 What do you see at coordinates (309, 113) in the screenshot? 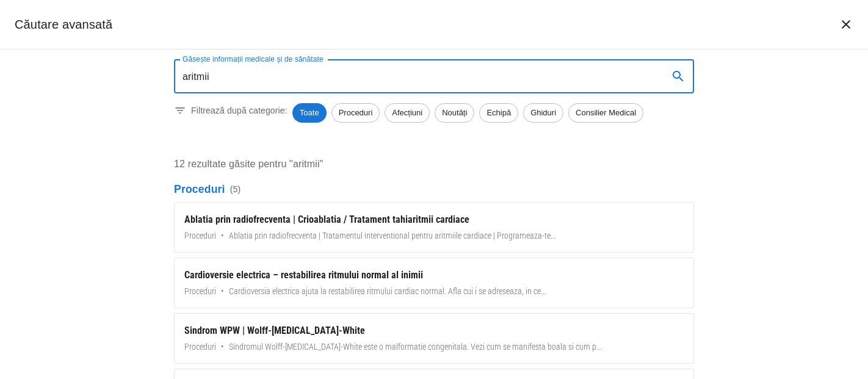
I see `div: Toate` at bounding box center [309, 113].